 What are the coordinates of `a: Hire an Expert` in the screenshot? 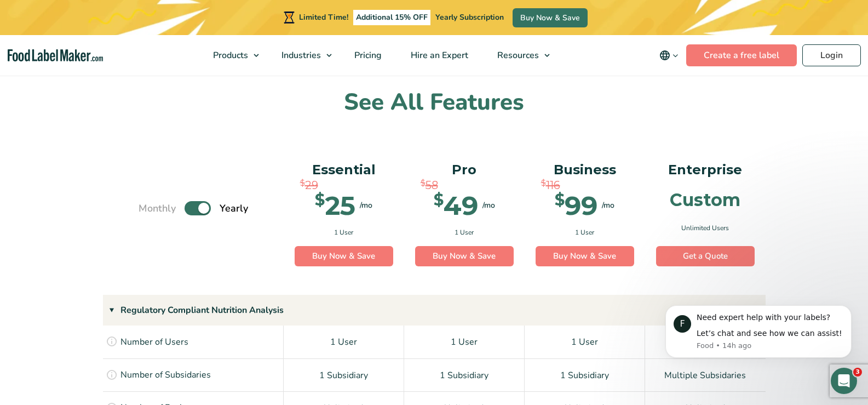 It's located at (438, 56).